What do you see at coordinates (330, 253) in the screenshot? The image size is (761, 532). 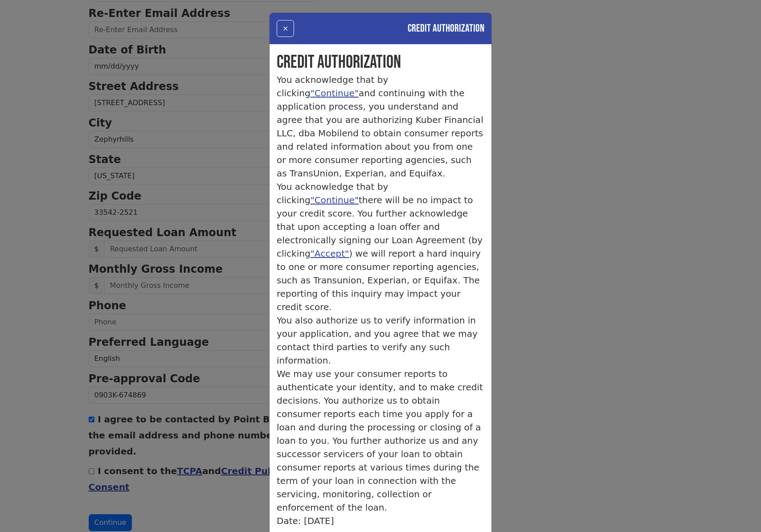 I see `a: "Accept"` at bounding box center [330, 253].